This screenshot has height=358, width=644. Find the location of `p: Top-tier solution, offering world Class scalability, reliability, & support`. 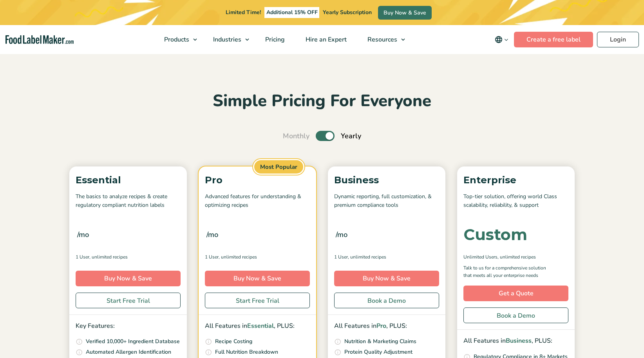

p: Top-tier solution, offering world Class scalability, reliability, & support is located at coordinates (516, 201).